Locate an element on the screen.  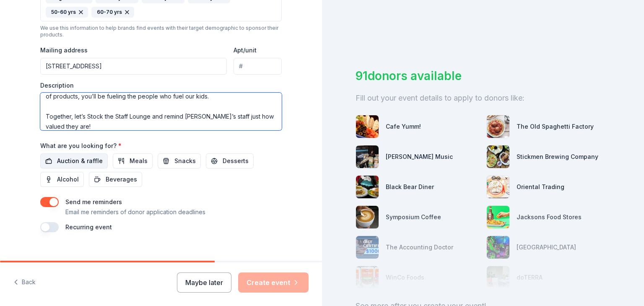
button: Beverages is located at coordinates (115, 179).